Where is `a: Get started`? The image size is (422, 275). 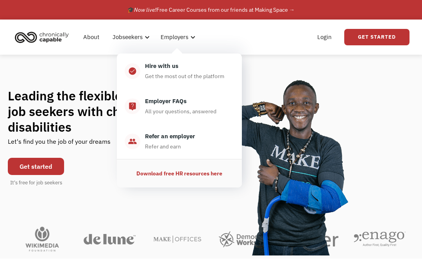 a: Get started is located at coordinates (36, 166).